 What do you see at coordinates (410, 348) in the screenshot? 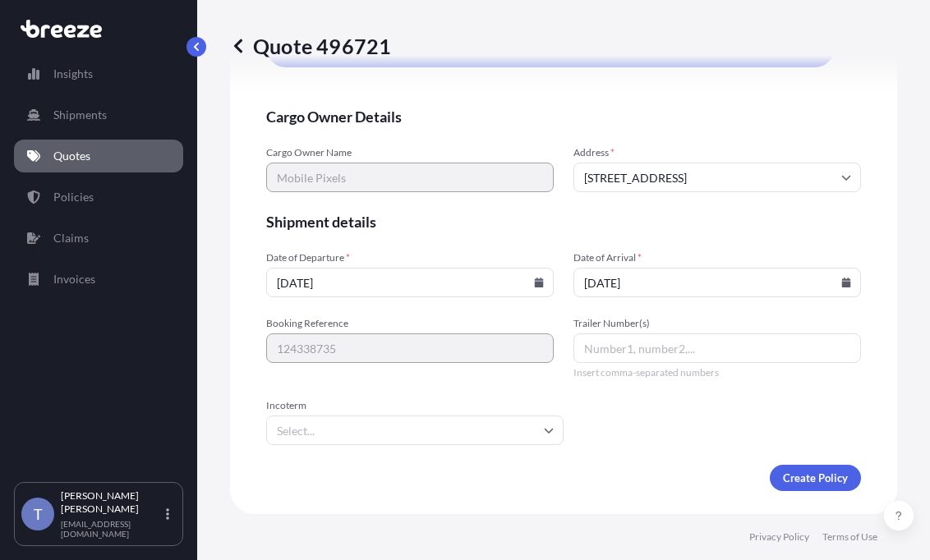
I see `input: Your internal reference` at bounding box center [410, 348].